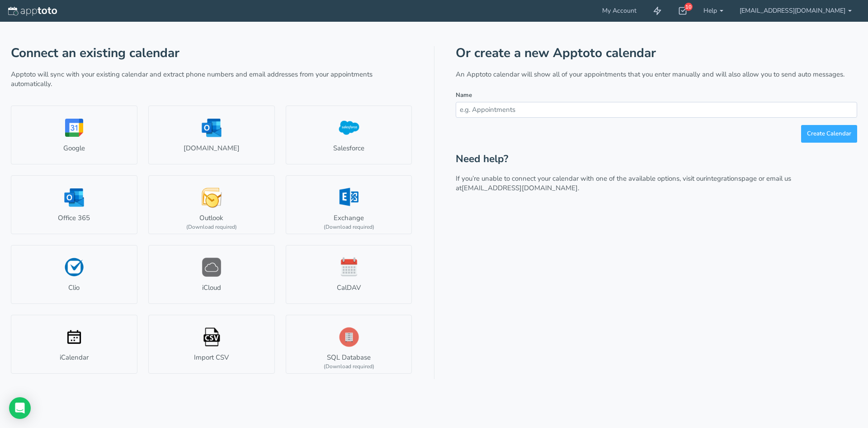 This screenshot has height=428, width=868. What do you see at coordinates (32, 12) in the screenshot?
I see `img: logo-apptoto--white.svg` at bounding box center [32, 12].